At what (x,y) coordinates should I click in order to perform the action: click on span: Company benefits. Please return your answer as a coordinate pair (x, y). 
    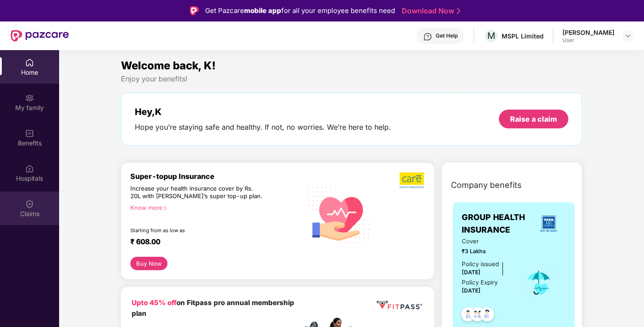
    Looking at the image, I should click on (486, 185).